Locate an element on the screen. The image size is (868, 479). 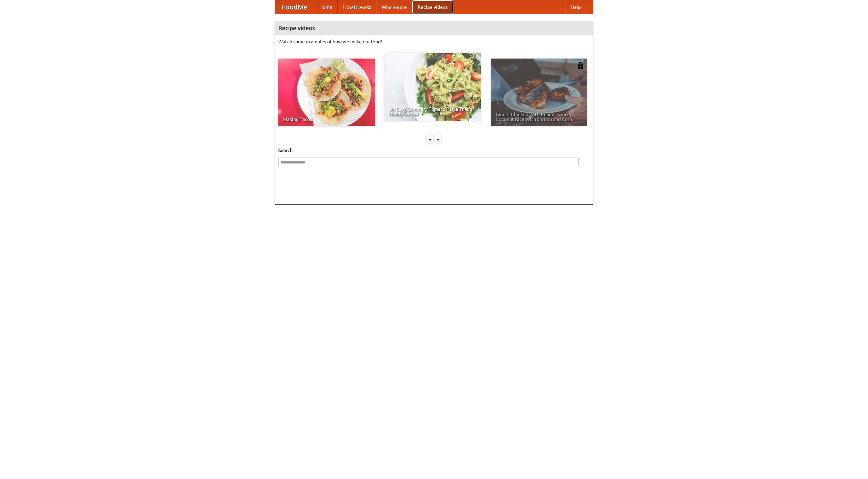
a: How it works is located at coordinates (357, 7).